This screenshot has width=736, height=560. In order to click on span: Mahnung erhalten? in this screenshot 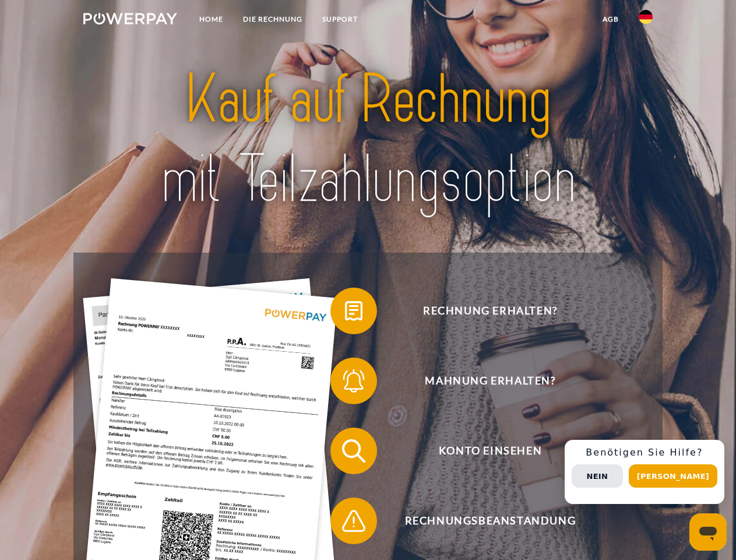, I will do `click(491, 380)`.